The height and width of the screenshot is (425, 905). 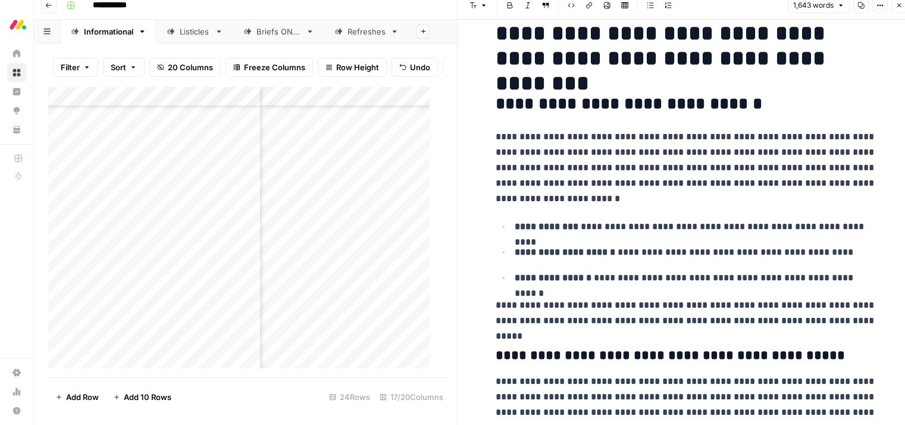 What do you see at coordinates (18, 24) in the screenshot?
I see `img: Monday.com Logo` at bounding box center [18, 24].